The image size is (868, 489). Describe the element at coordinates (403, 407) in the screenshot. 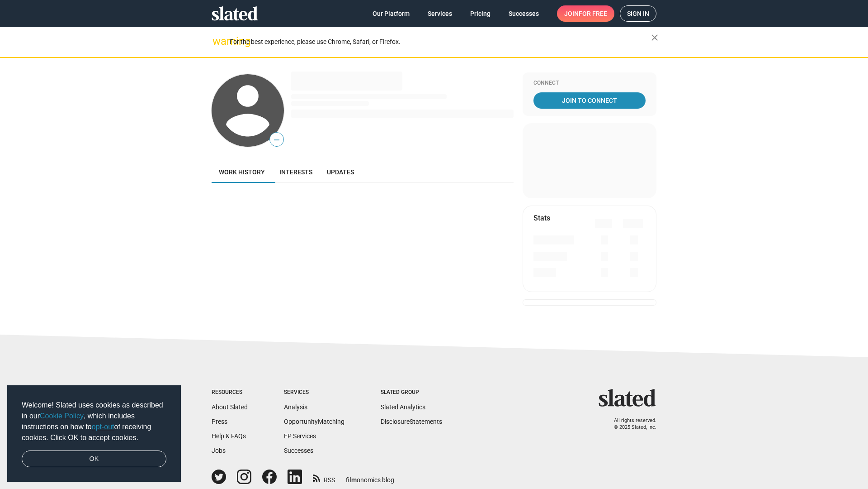

I see `a: Slated Analytics` at that location.